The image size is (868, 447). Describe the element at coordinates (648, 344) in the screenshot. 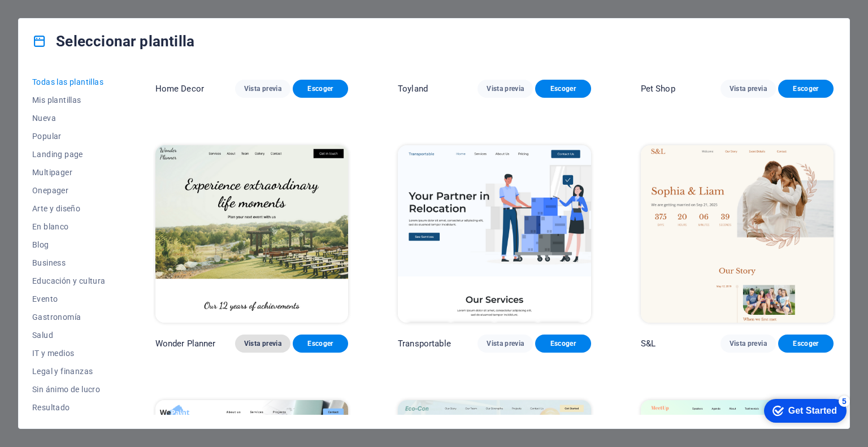

I see `p: S&L` at that location.